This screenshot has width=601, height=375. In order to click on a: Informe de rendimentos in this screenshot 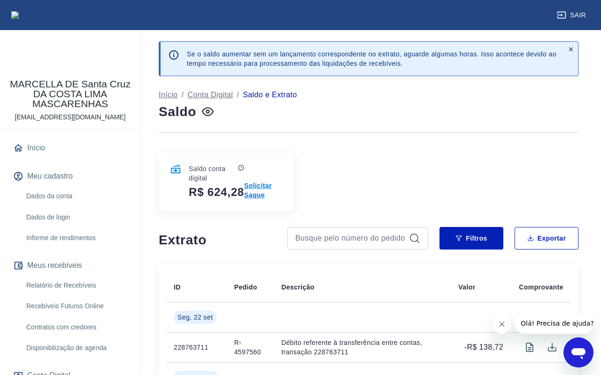, I will do `click(76, 237)`.